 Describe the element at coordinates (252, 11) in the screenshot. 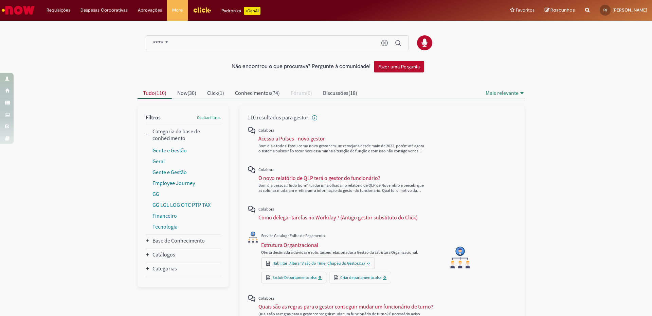

I see `p: +GenAi` at that location.